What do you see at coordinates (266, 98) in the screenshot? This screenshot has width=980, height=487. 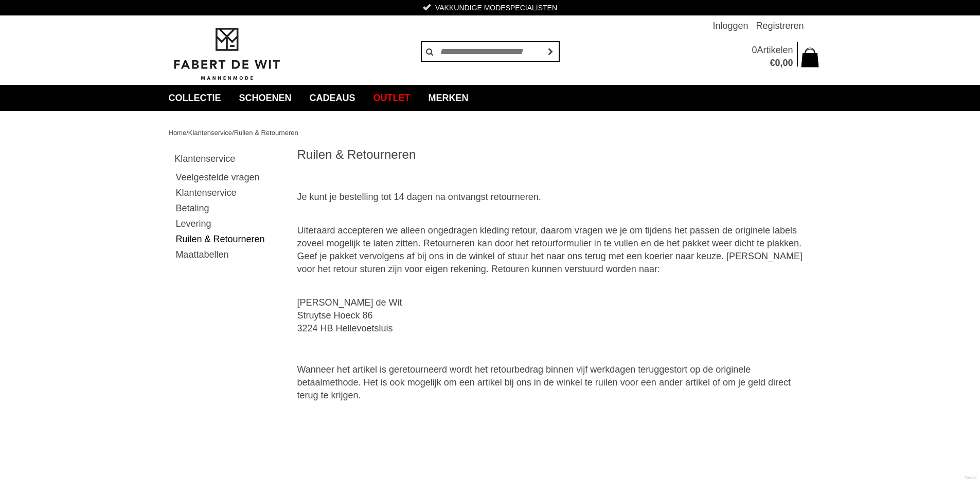 I see `a: Schoenen` at bounding box center [266, 98].